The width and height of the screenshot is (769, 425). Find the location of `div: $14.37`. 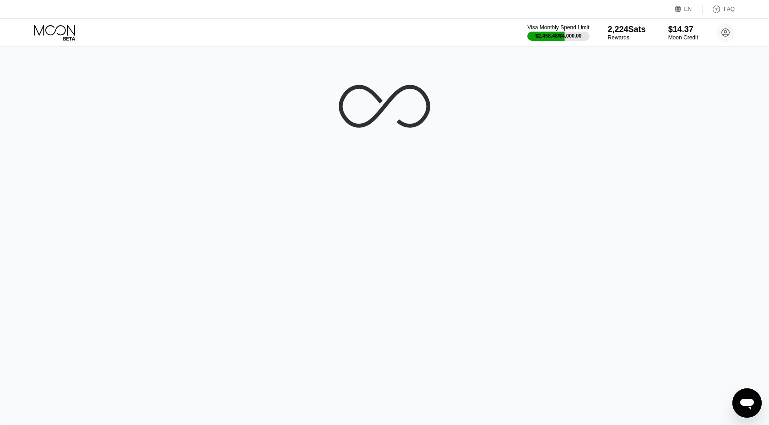

div: $14.37 is located at coordinates (683, 29).